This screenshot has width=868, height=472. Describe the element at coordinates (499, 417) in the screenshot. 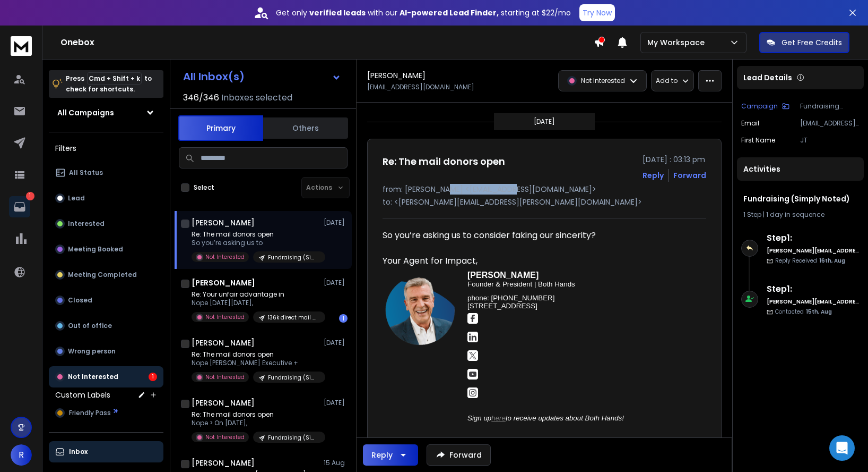

I see `a: here` at that location.